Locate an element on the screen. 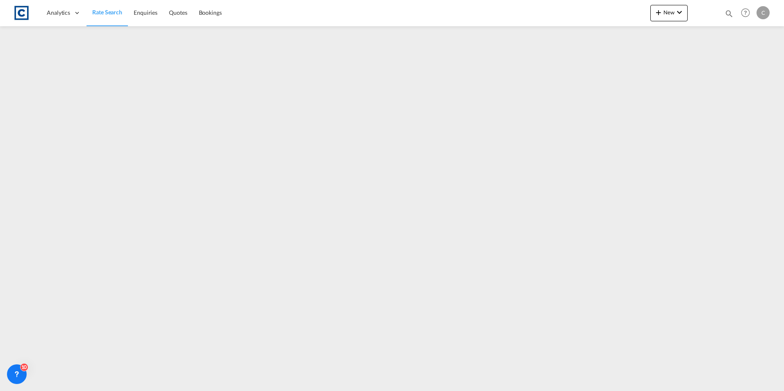  button: icon-plus 400-fgNewicon-chevron-down is located at coordinates (669, 13).